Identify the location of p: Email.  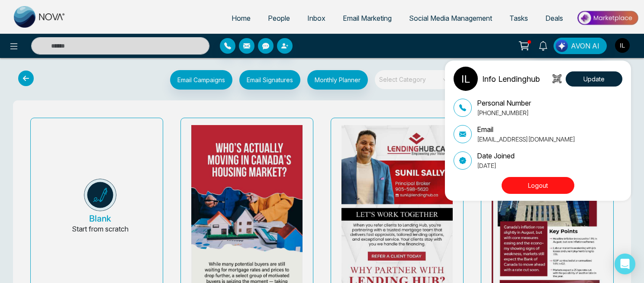
(526, 129).